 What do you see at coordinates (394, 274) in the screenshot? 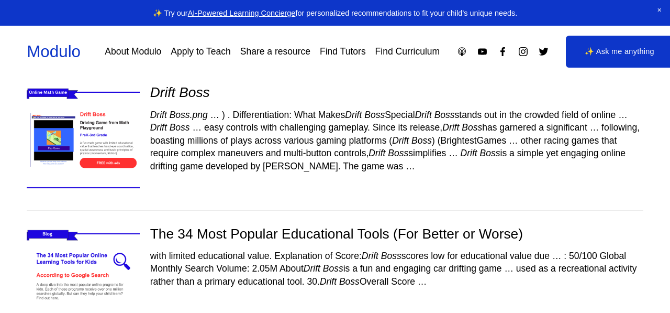
I see `span: used as a recreational activity rather than a primary educational tool. 30. Overall Score` at bounding box center [394, 274].